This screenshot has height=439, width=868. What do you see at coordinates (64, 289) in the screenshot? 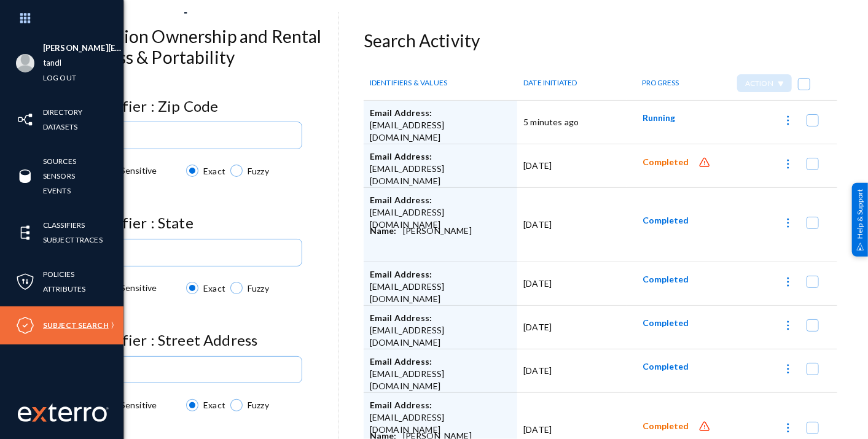
I see `a: Attributes` at bounding box center [64, 289].